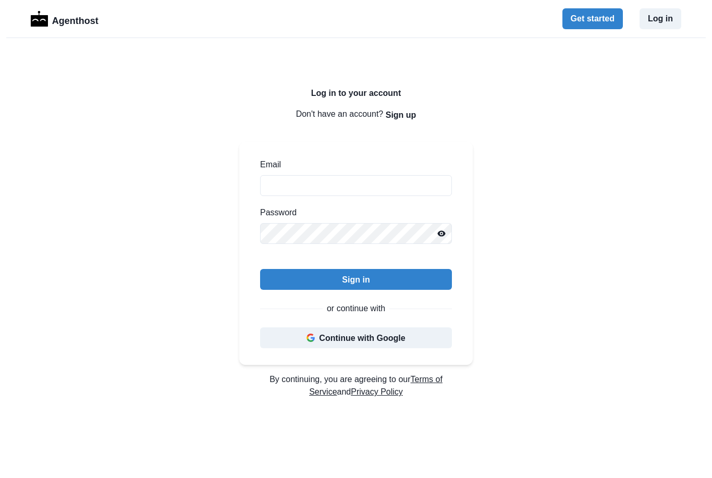 This screenshot has height=478, width=712. What do you see at coordinates (356, 338) in the screenshot?
I see `button: Continue with Google` at bounding box center [356, 338].